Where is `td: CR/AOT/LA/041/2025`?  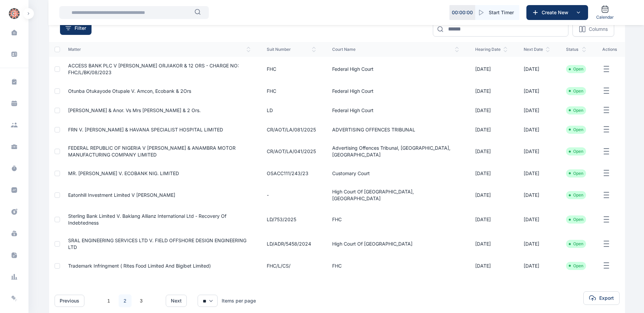 td: CR/AOT/LA/041/2025 is located at coordinates (291, 151).